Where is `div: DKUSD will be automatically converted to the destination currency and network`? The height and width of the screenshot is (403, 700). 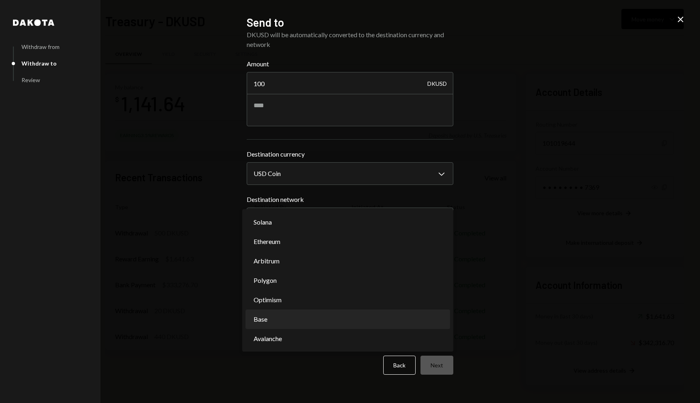 div: DKUSD will be automatically converted to the destination currency and network is located at coordinates (350, 40).